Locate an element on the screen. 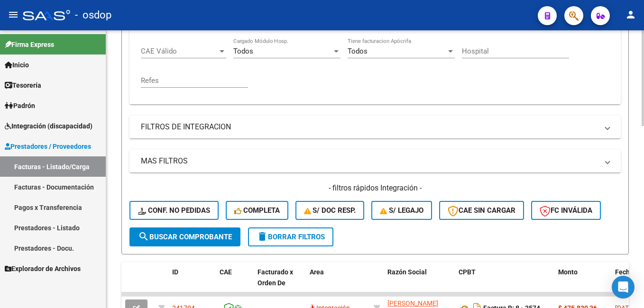  span: Inicio is located at coordinates (17, 65).